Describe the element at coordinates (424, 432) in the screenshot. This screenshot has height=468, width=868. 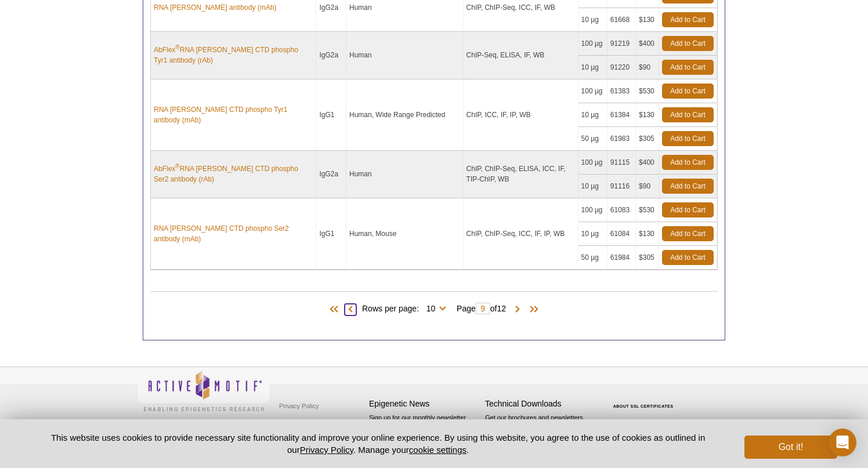
I see `p: Sign up for our monthly newsletter highlighting recent publications in the field of epigenetics.` at that location.